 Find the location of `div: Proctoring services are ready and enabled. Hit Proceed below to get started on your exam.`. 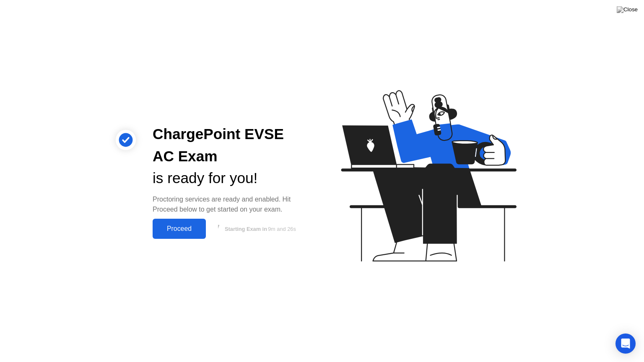

div: Proctoring services are ready and enabled. Hit Proceed below to get started on your exam. is located at coordinates (231, 205).